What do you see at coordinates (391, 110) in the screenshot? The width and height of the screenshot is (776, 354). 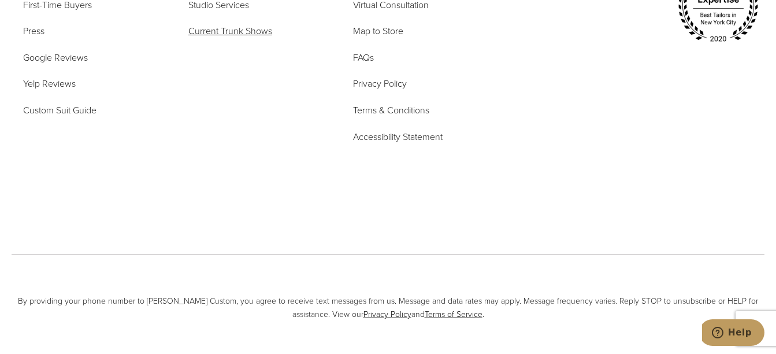 I see `span: Terms & Conditions` at bounding box center [391, 110].